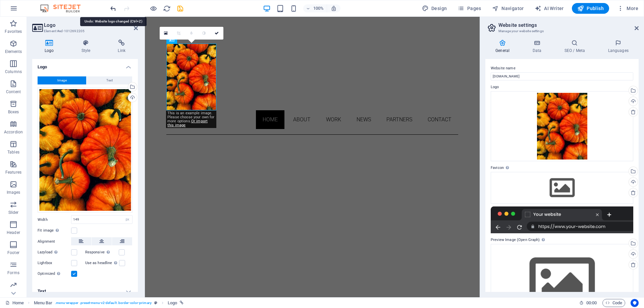 The image size is (644, 308). Describe the element at coordinates (627, 8) in the screenshot. I see `span: More` at that location.